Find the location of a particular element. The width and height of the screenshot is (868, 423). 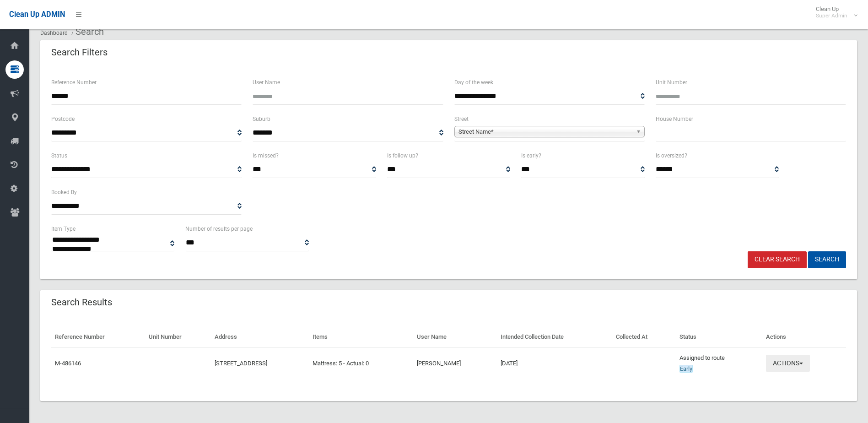

small: Super Admin is located at coordinates (832, 15).